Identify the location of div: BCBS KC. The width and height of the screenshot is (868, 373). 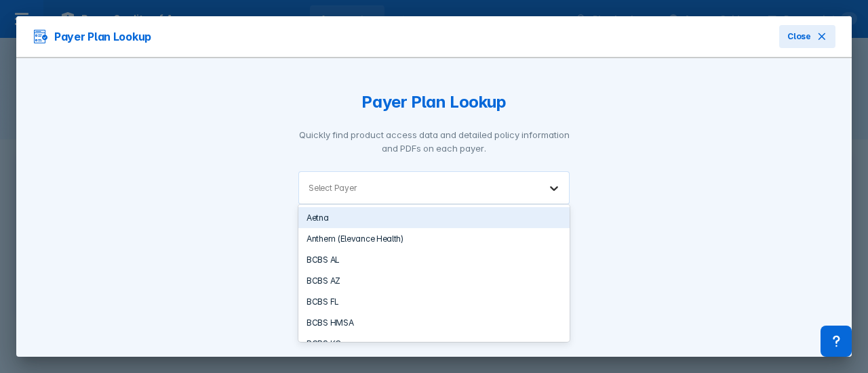
(434, 343).